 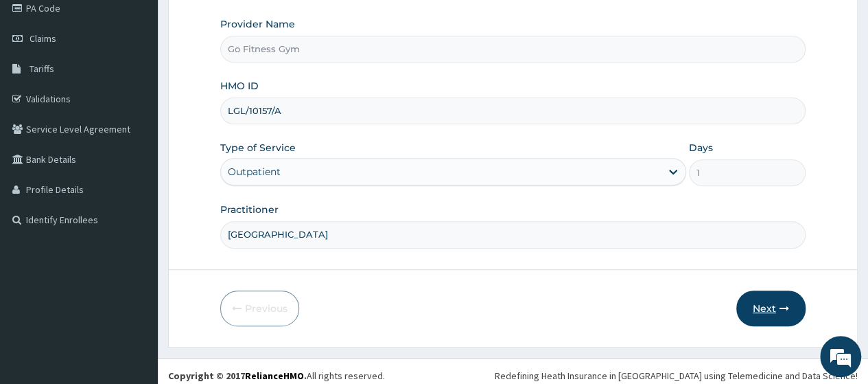 What do you see at coordinates (513, 111) in the screenshot?
I see `input: Enter HMO ID` at bounding box center [513, 111].